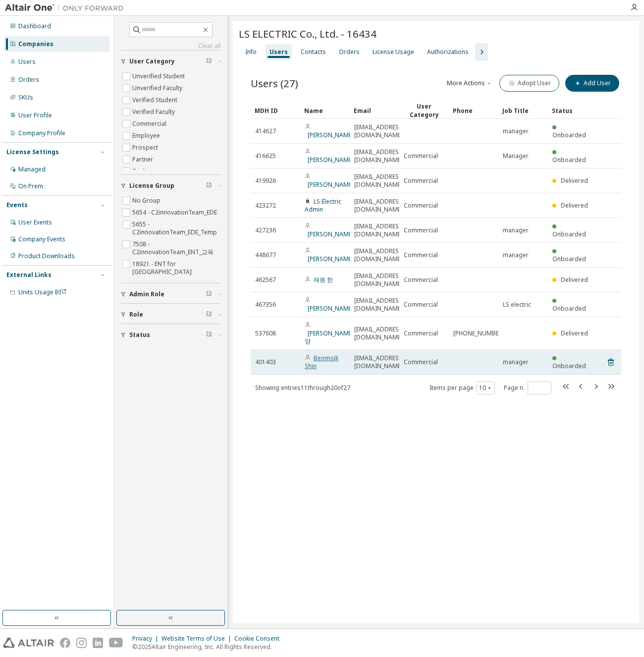  I want to click on a: LS Electric Admin, so click(323, 205).